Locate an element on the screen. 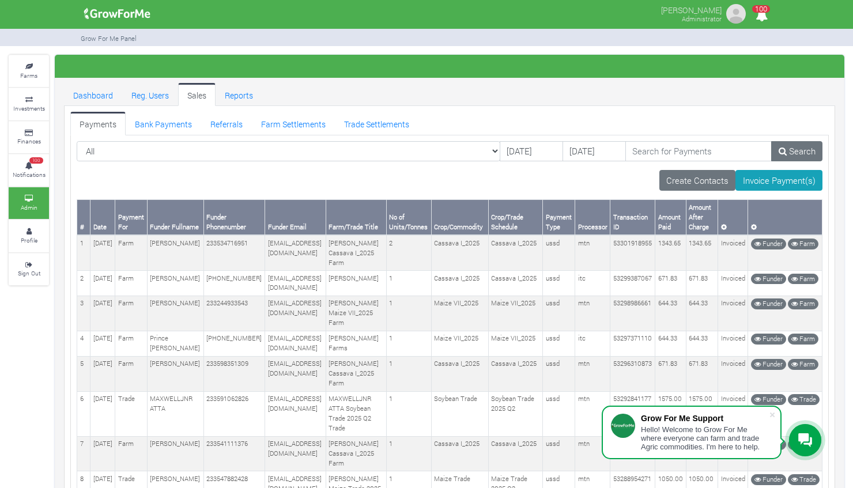 This screenshot has height=488, width=853. td: 5 is located at coordinates (84, 373).